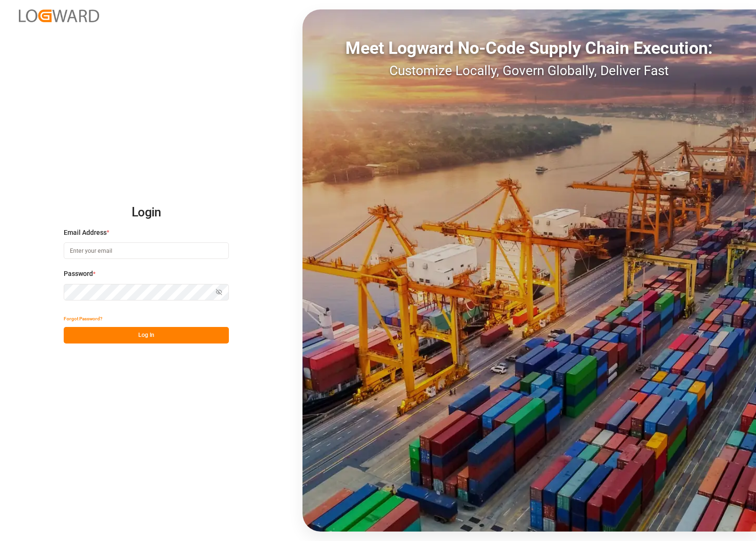  What do you see at coordinates (146, 335) in the screenshot?
I see `button: Log In` at bounding box center [146, 335].